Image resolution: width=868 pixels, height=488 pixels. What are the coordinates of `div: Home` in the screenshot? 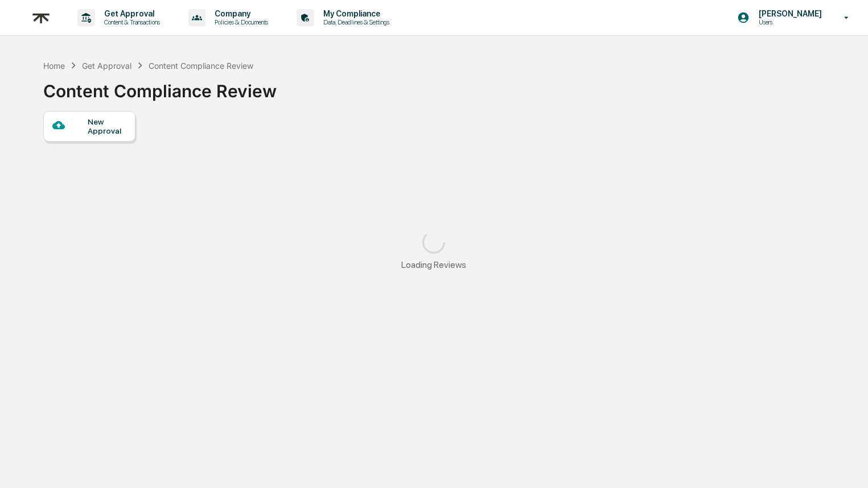 It's located at (54, 65).